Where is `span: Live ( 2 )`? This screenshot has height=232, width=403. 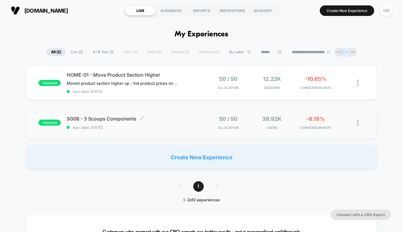 span: Live ( 2 ) is located at coordinates (77, 52).